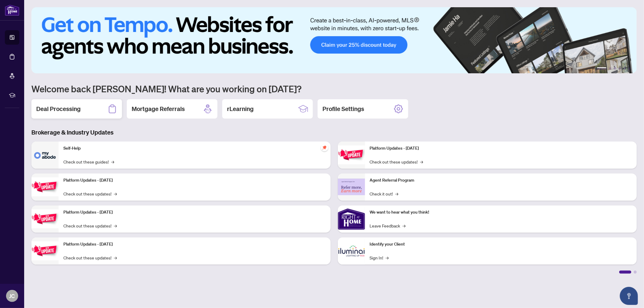 This screenshot has width=644, height=308. I want to click on h3: Brokerage & Industry Updates, so click(334, 132).